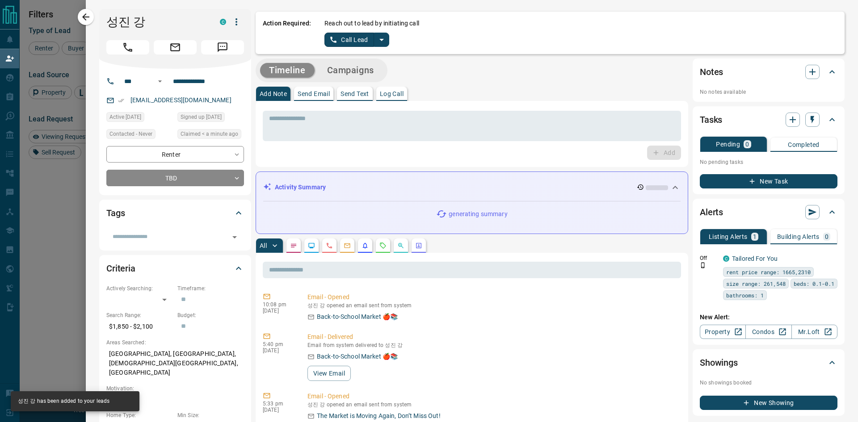 The image size is (858, 422). I want to click on svg: Lead Browsing Activity, so click(311, 246).